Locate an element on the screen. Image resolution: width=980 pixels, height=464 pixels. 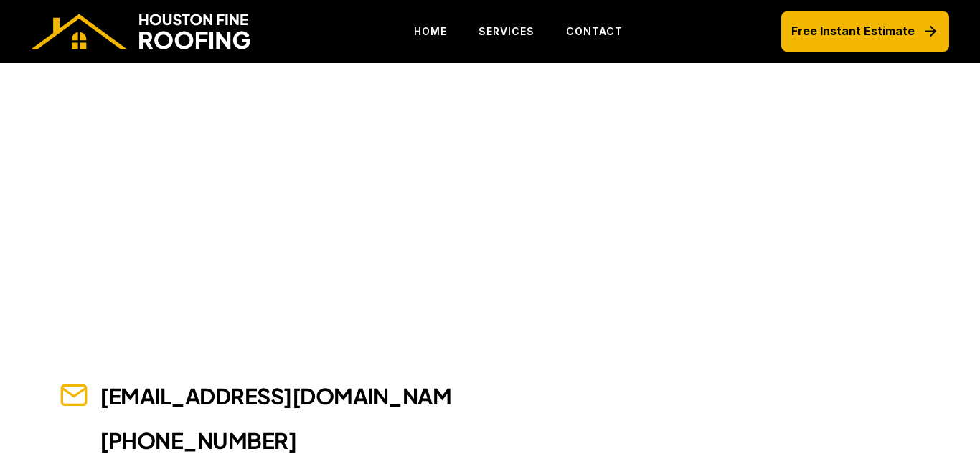
a: Free Instant Estimate is located at coordinates (866, 31).